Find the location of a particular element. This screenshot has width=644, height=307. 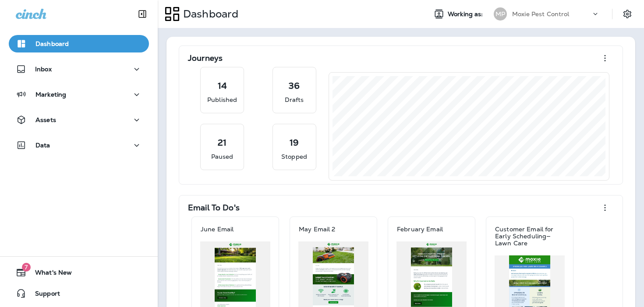

button: Assets is located at coordinates (79, 120).